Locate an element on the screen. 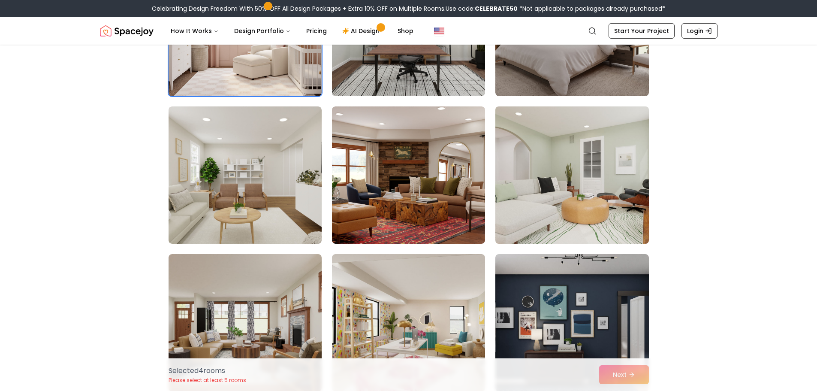 This screenshot has width=817, height=391. a: Shop is located at coordinates (405, 31).